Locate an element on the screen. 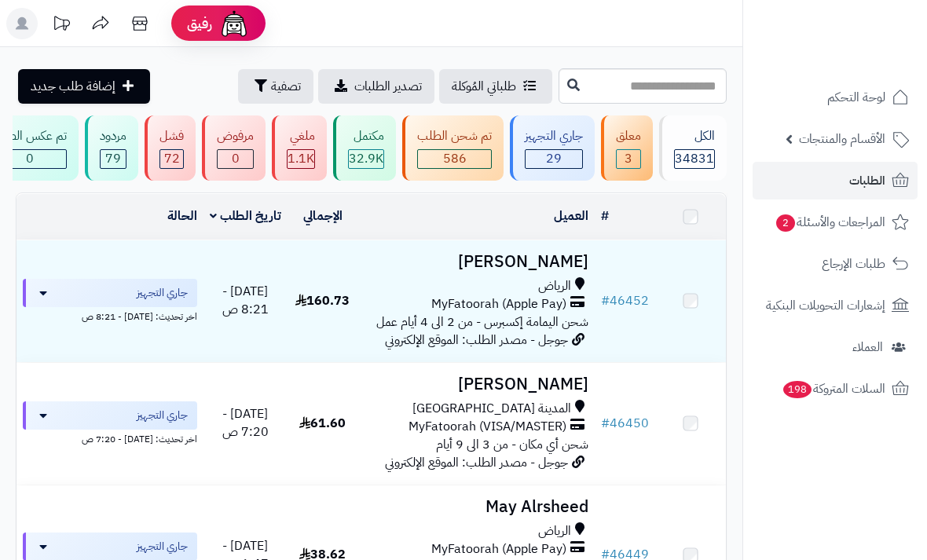 This screenshot has width=927, height=560. a: الكل34831 is located at coordinates (693, 148).